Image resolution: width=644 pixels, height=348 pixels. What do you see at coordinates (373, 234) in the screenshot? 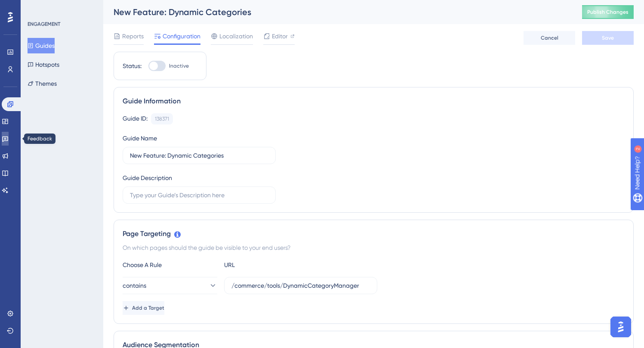
I see `div: Page Targeting` at bounding box center [373, 234].